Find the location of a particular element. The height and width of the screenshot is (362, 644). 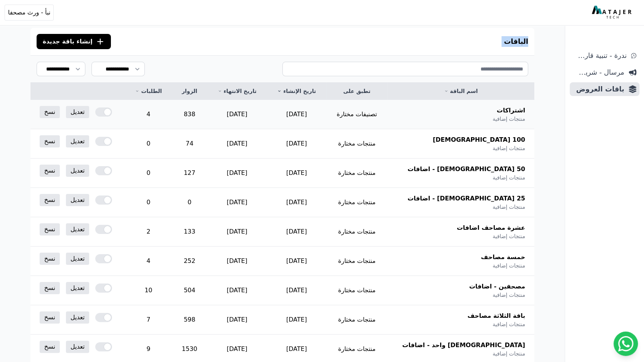

span: ندرة - تنبية قارب علي النفاذ is located at coordinates (599, 56).